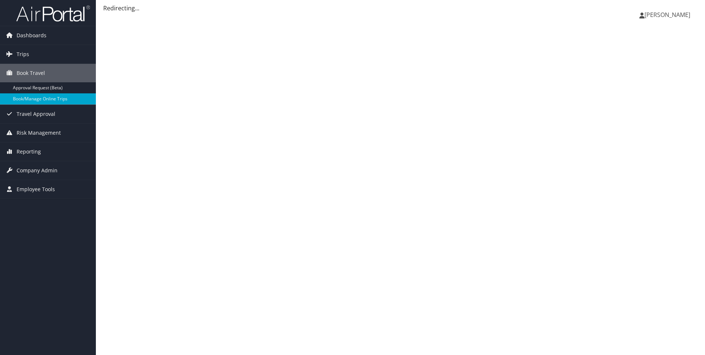 The height and width of the screenshot is (355, 705). Describe the element at coordinates (36, 114) in the screenshot. I see `span: Travel Approval` at that location.